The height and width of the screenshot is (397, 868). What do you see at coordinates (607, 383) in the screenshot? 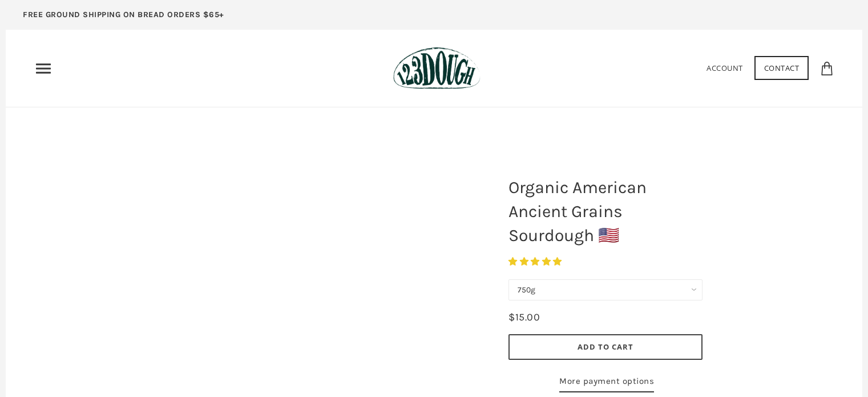
I see `a: More payment options` at bounding box center [607, 383].